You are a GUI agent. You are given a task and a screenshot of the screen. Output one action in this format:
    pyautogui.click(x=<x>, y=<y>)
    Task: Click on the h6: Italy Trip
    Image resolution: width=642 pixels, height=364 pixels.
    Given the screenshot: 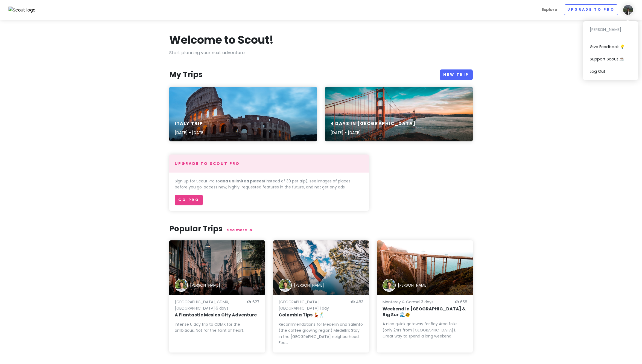 What is the action you would take?
    pyautogui.click(x=190, y=123)
    